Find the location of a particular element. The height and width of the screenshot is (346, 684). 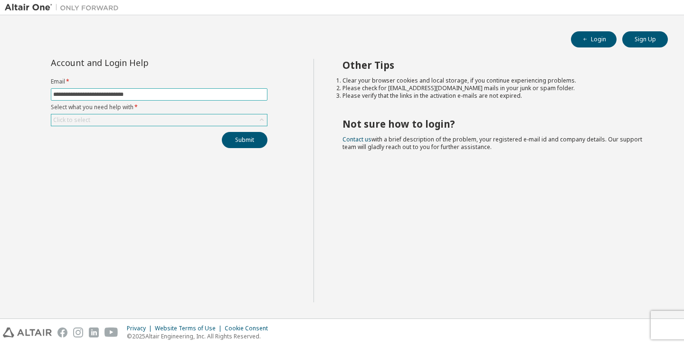

img: youtube.svg is located at coordinates (111, 332).